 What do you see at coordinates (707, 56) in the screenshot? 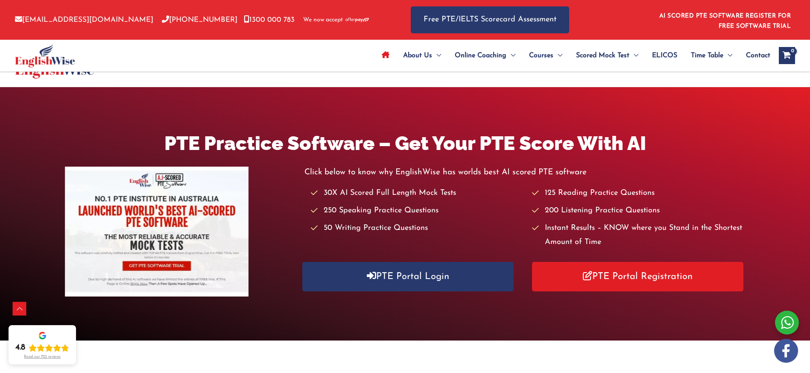
I see `span: Time Table` at bounding box center [707, 56].